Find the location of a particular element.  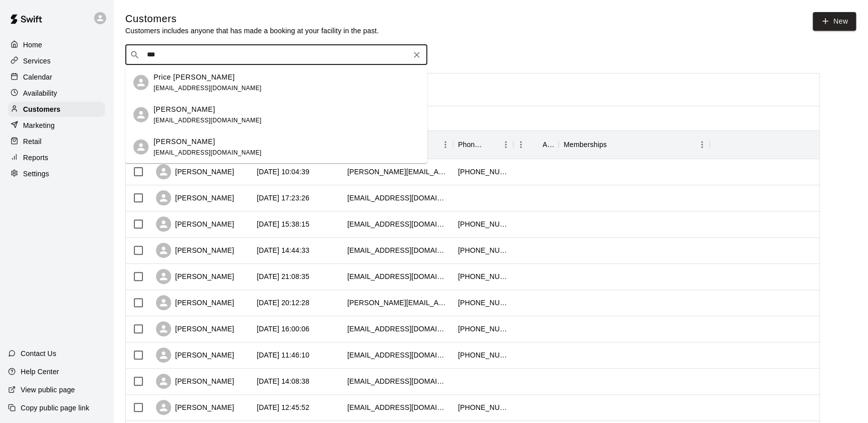

a: Reports is located at coordinates (57, 158).